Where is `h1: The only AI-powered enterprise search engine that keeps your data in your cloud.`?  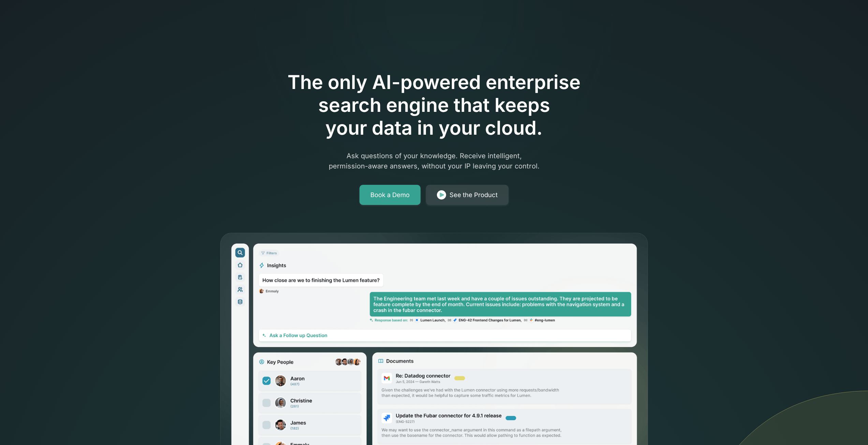
h1: The only AI-powered enterprise search engine that keeps your data in your cloud. is located at coordinates (434, 105).